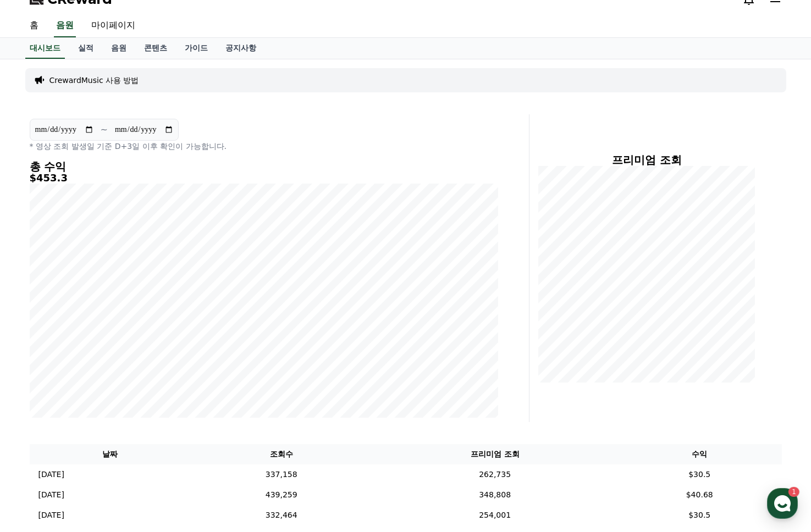 The width and height of the screenshot is (811, 532). What do you see at coordinates (241, 49) in the screenshot?
I see `a: 공지사항` at bounding box center [241, 49].